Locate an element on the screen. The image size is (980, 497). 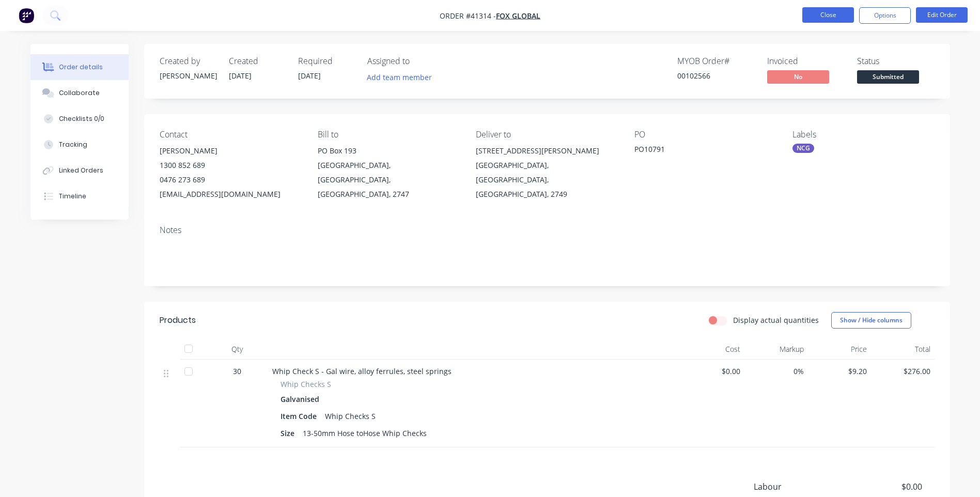
div: PO10791 is located at coordinates (699, 151).